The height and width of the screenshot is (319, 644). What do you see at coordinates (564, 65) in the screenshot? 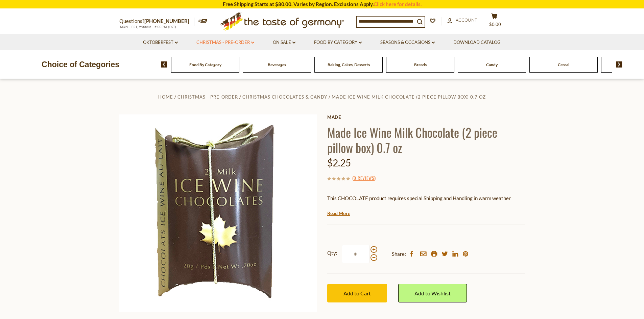
I see `span: Cereal` at bounding box center [564, 65].